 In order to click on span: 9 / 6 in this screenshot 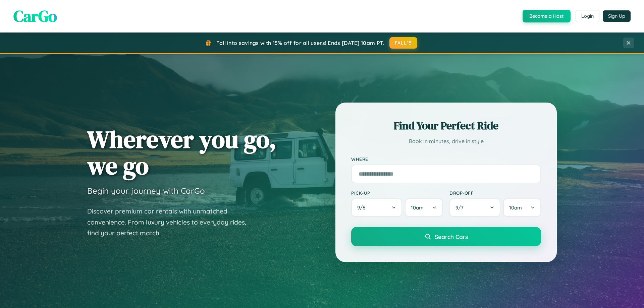, I will do `click(363, 207)`.